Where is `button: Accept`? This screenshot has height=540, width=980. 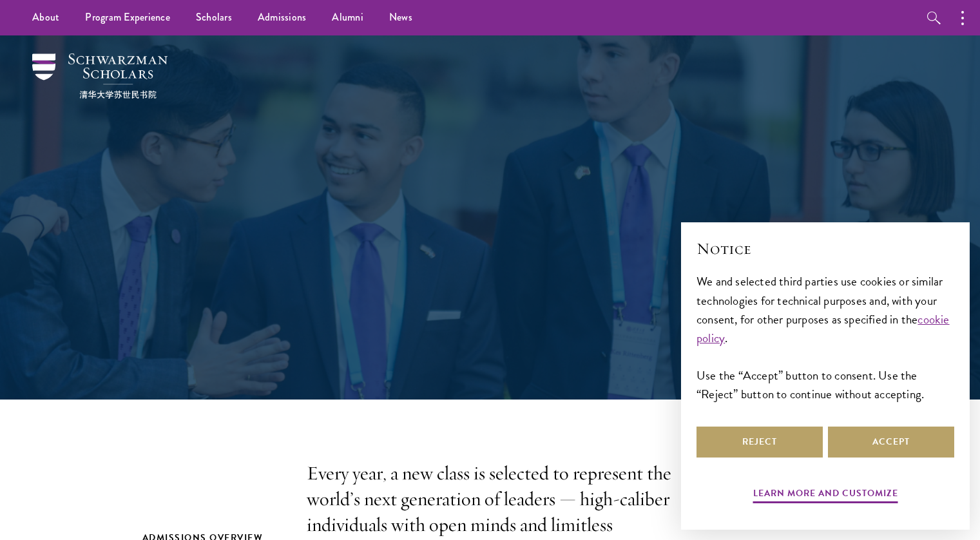 button: Accept is located at coordinates (891, 442).